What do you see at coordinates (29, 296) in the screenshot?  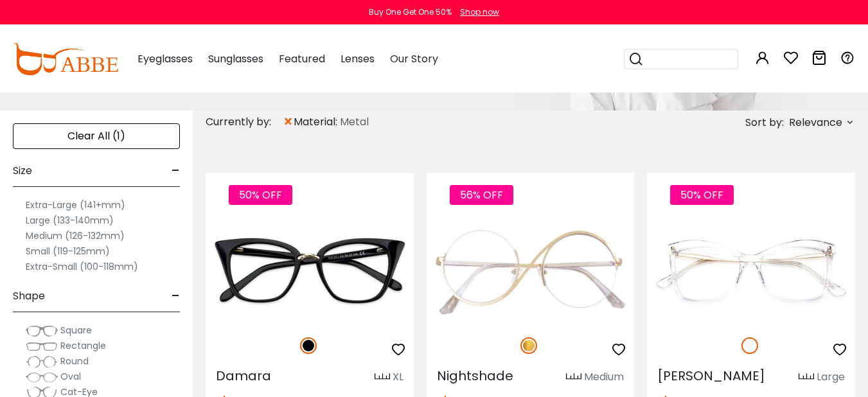 I see `span: Shape` at bounding box center [29, 296].